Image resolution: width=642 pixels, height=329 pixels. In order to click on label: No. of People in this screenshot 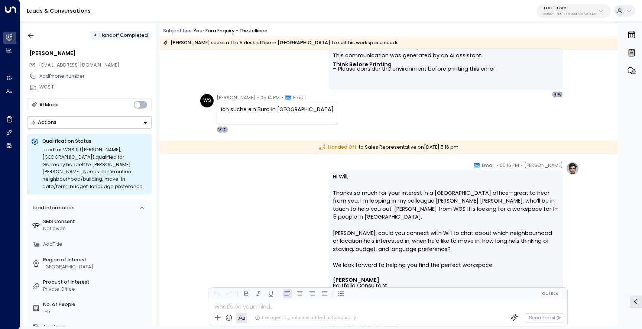, I will do `click(96, 304)`.